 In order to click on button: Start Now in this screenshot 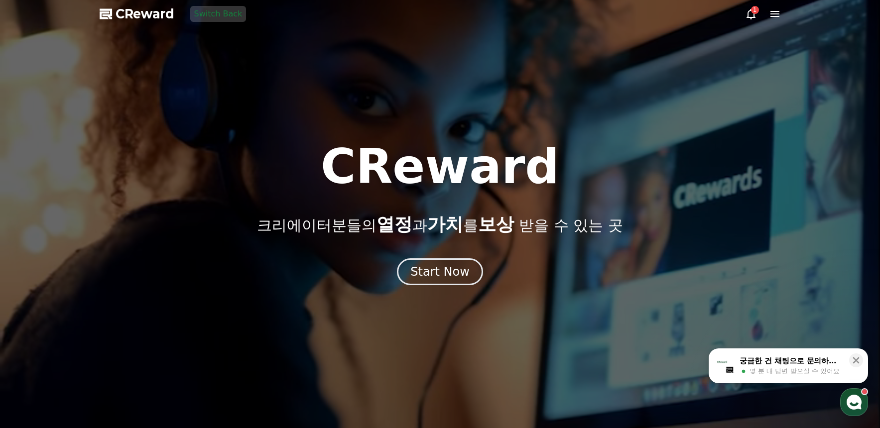, I will do `click(440, 272)`.